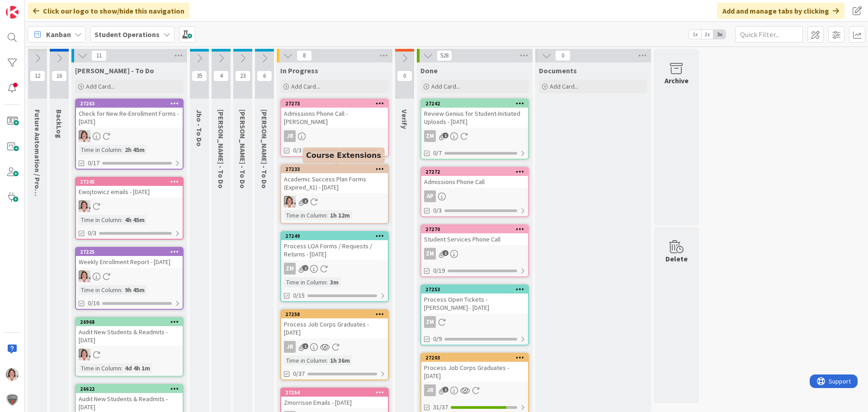  Describe the element at coordinates (475, 177) in the screenshot. I see `div: 27272Admissions Phone Call` at that location.